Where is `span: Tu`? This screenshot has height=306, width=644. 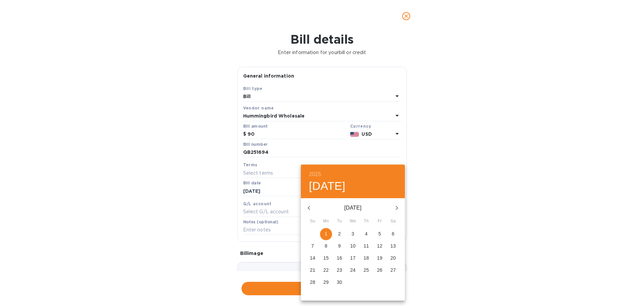 span: Tu is located at coordinates (340, 221).